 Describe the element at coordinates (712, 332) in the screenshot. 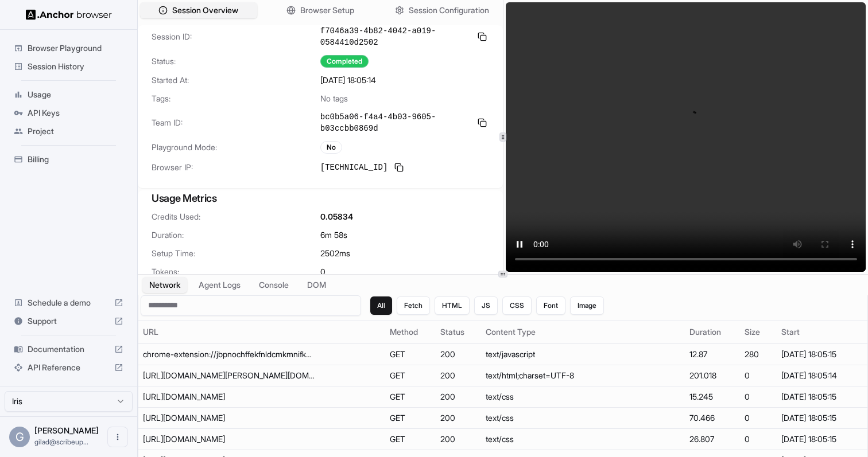

I see `div: Duration` at that location.